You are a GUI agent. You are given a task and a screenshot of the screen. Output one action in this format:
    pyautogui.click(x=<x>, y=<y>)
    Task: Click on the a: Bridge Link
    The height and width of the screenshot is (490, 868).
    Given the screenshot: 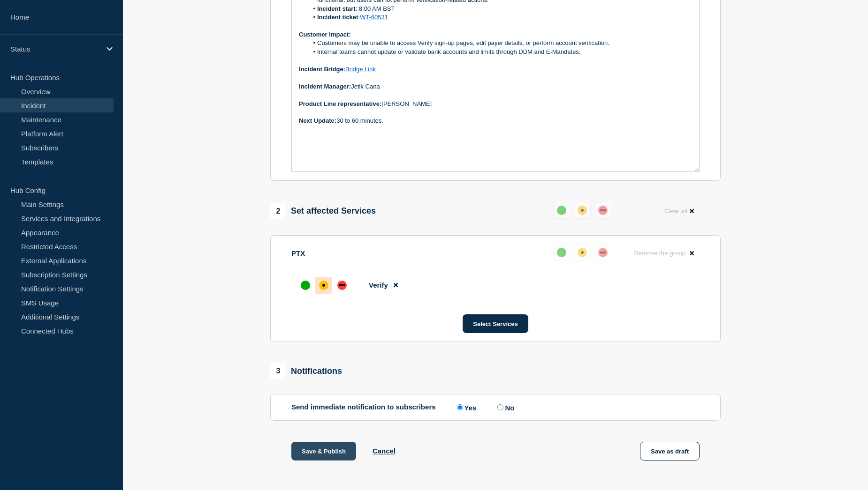 What is the action you would take?
    pyautogui.click(x=360, y=69)
    